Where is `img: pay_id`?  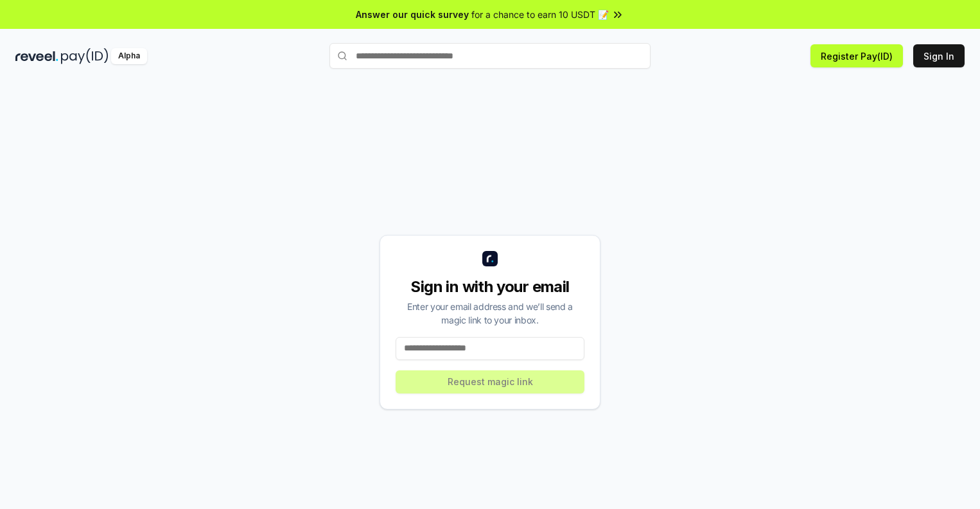
img: pay_id is located at coordinates (85, 56).